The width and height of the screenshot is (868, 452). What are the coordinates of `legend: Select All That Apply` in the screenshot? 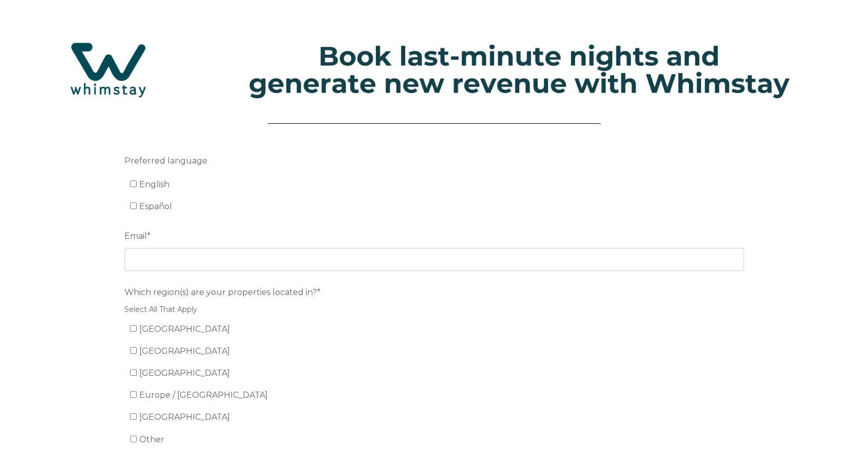 It's located at (434, 309).